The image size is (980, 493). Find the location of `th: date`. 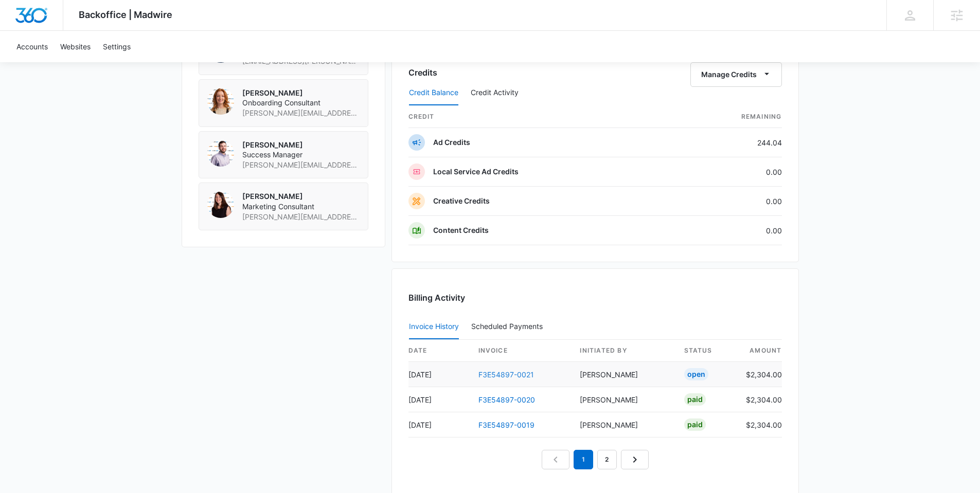

th: date is located at coordinates (439, 350).